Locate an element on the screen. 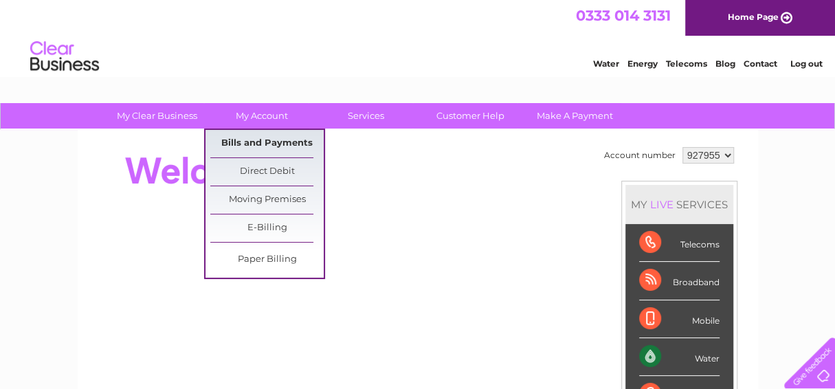 The width and height of the screenshot is (835, 389). a: Blog is located at coordinates (725, 63).